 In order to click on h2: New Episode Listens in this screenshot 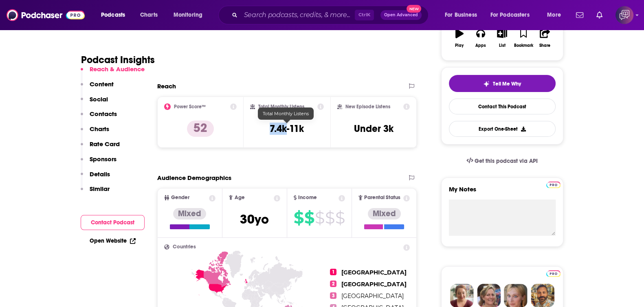, I will do `click(367, 107)`.